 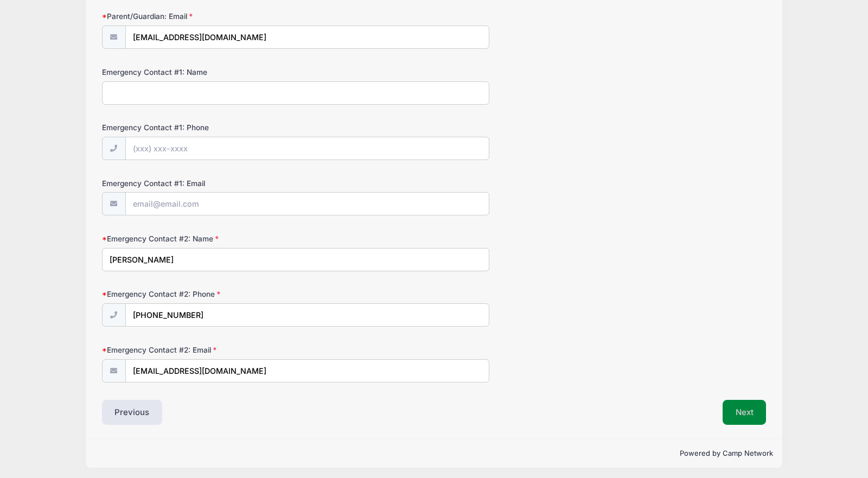 What do you see at coordinates (213, 72) in the screenshot?
I see `label: Emergency Contact #1: Name` at bounding box center [213, 72].